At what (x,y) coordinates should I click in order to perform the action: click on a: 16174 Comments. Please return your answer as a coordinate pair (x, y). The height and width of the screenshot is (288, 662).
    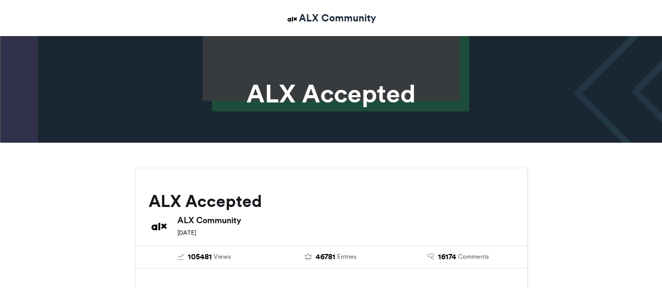
    Looking at the image, I should click on (458, 257).